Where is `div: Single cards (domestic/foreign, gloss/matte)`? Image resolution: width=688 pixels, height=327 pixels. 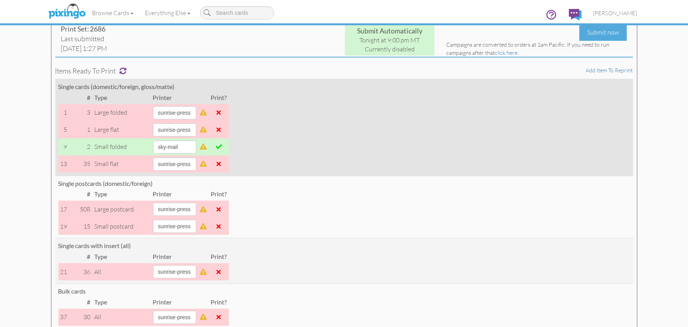 div: Single cards (domestic/foreign, gloss/matte) is located at coordinates (344, 87).